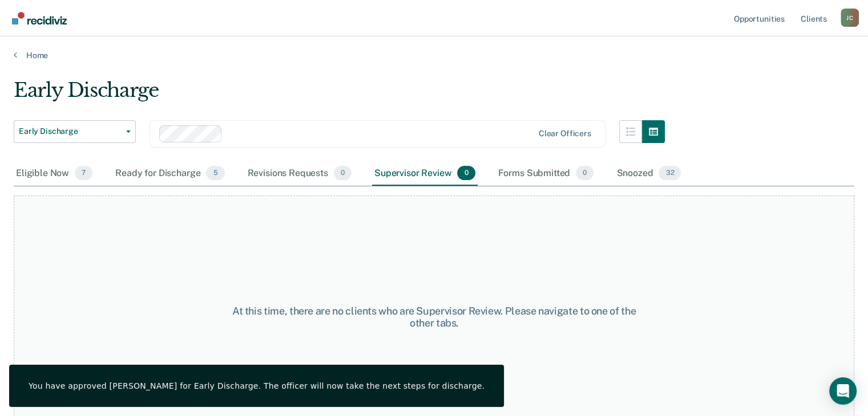  Describe the element at coordinates (434, 317) in the screenshot. I see `div: At this time, there are no clients who are Supervisor Review. Please navigate to one of the other...` at that location.